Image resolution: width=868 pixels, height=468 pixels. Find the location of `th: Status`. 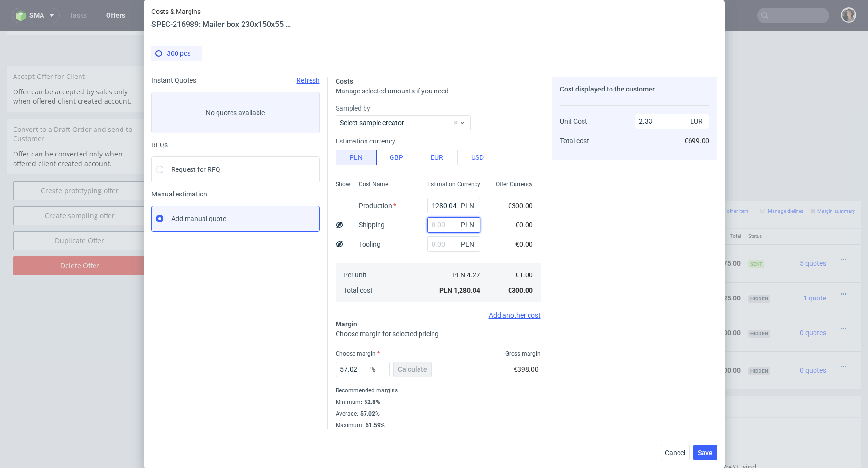

th: Status is located at coordinates (765, 206).